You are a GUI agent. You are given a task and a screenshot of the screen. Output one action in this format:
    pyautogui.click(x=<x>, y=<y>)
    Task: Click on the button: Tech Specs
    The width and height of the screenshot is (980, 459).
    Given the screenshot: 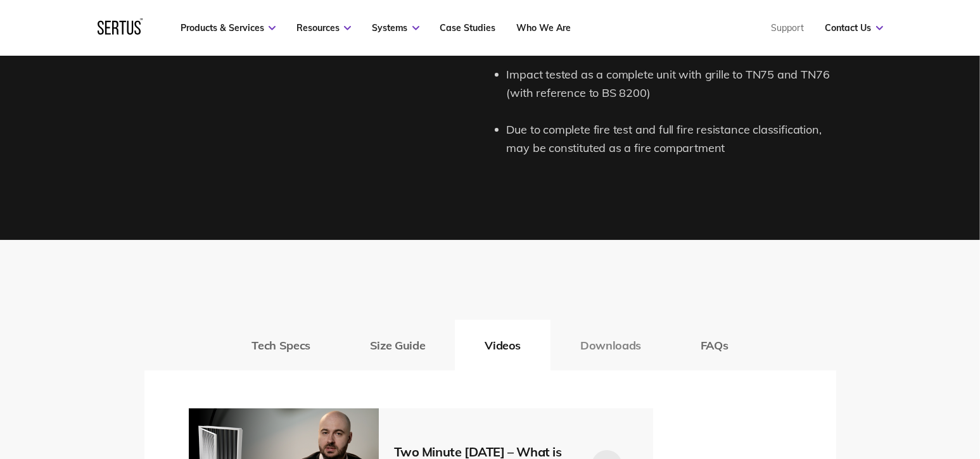 What is the action you would take?
    pyautogui.click(x=281, y=345)
    